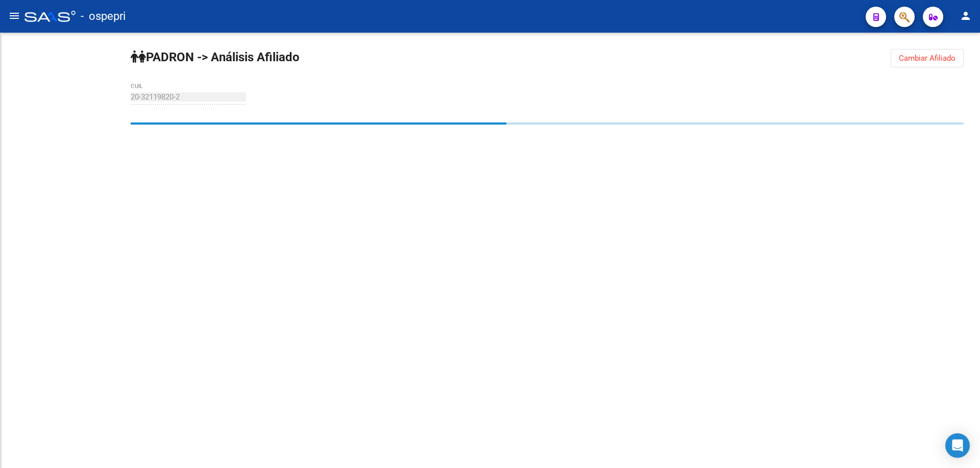 Image resolution: width=980 pixels, height=468 pixels. Describe the element at coordinates (927, 58) in the screenshot. I see `span: Cambiar Afiliado` at that location.